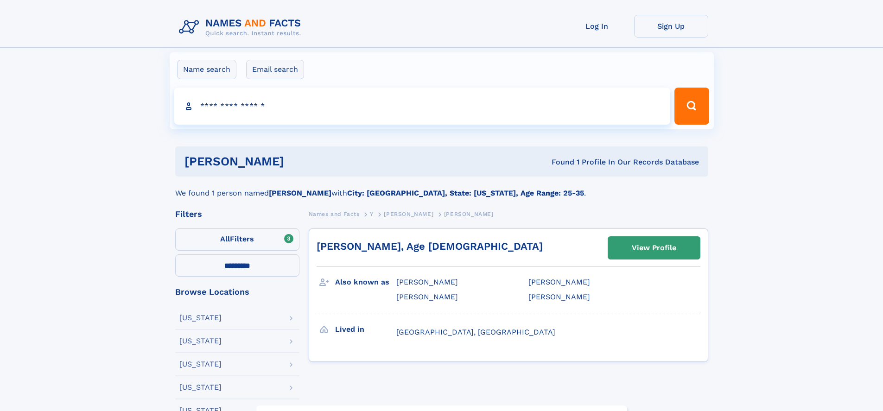  I want to click on button: Search Button, so click(692, 106).